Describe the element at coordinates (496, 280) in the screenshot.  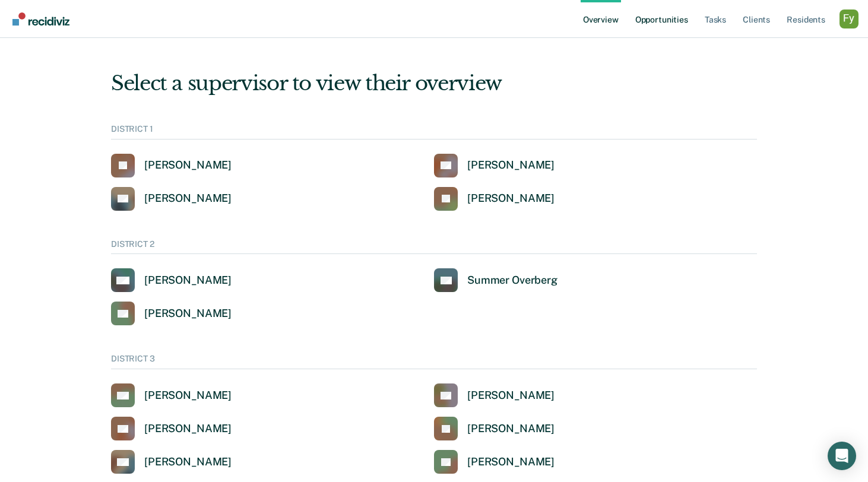
I see `a: Summer Overberg` at that location.